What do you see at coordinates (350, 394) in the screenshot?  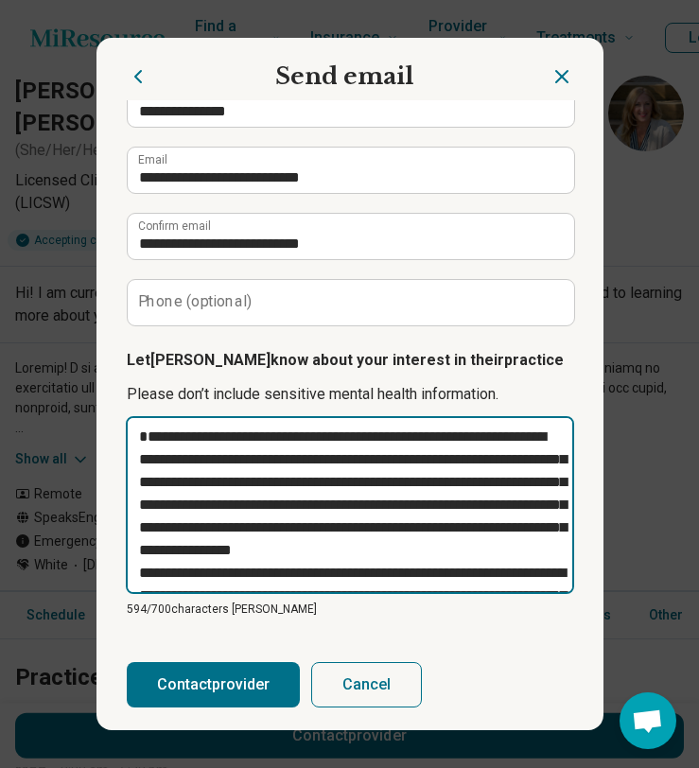 I see `p: Please don’t include sensitive mental health information.` at bounding box center [350, 394].